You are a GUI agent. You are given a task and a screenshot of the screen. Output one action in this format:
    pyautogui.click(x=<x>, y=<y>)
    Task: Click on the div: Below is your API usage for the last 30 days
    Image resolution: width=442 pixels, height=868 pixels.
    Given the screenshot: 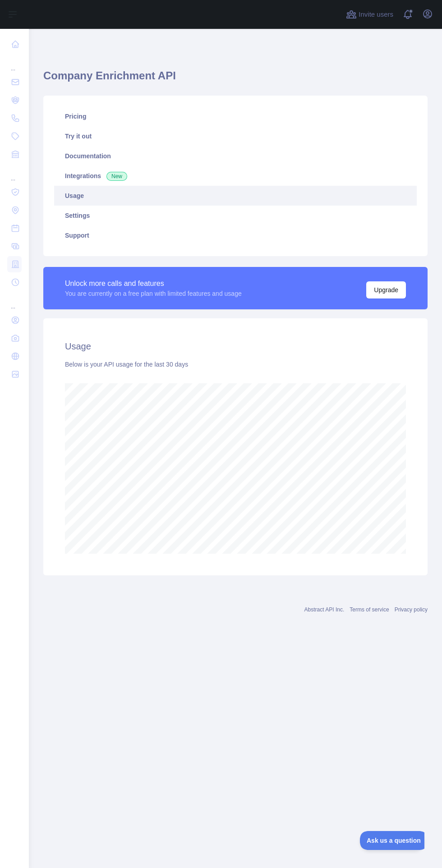 What is the action you would take?
    pyautogui.click(x=236, y=365)
    